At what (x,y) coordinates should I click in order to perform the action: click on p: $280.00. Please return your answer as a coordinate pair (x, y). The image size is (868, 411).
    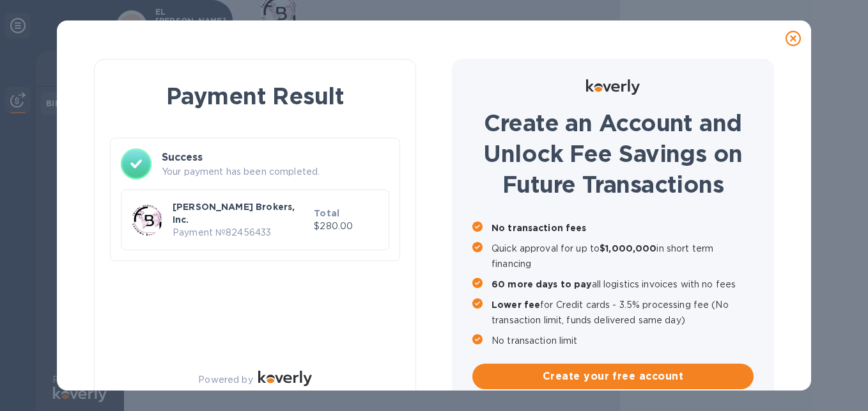
    Looking at the image, I should click on (346, 226).